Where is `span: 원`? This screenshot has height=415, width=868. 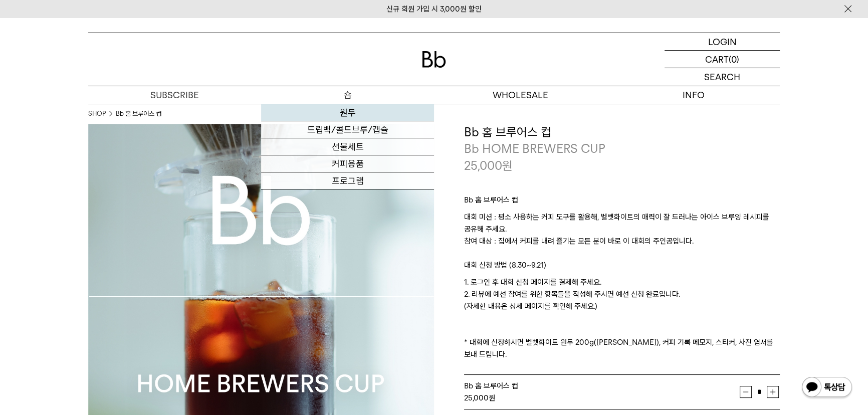 span: 원 is located at coordinates (507, 165).